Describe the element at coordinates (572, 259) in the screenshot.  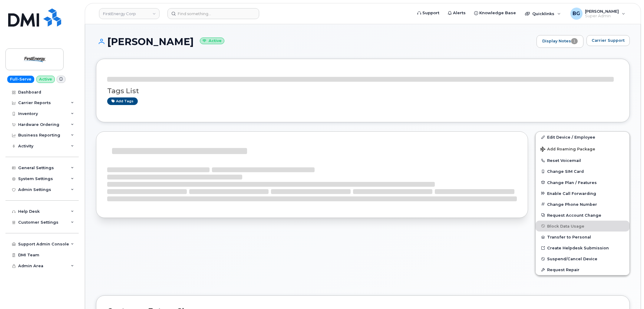
I see `span: Suspend/Cancel Device` at that location.